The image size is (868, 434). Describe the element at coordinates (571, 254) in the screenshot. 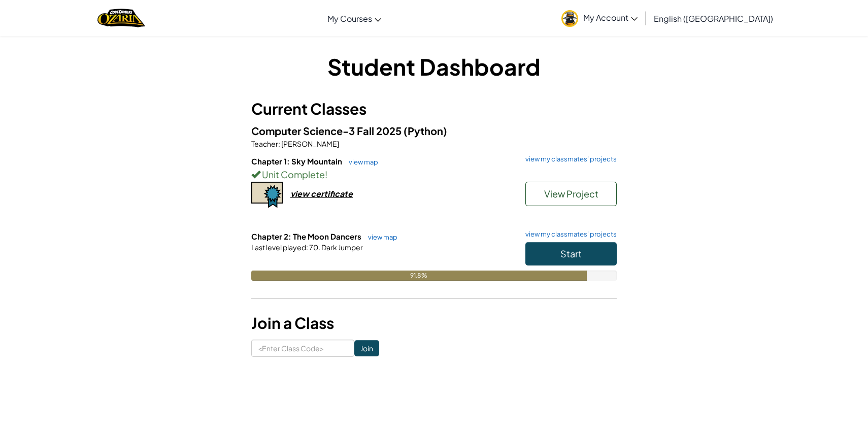

I see `button: Start` at that location.